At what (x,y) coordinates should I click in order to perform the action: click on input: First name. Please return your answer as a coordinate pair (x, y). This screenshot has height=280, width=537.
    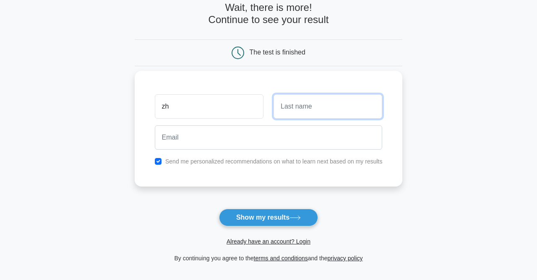
    Looking at the image, I should click on (209, 106).